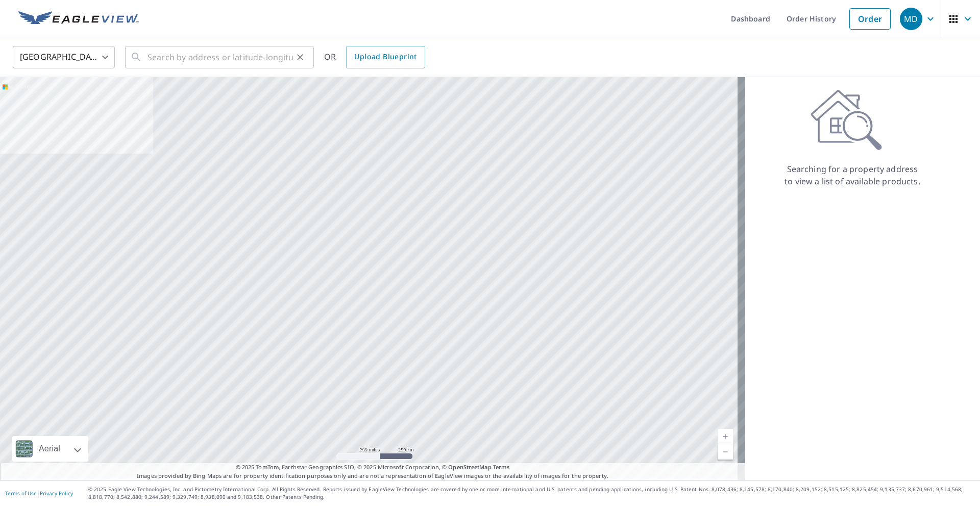  I want to click on a: Current Level 5, Zoom Out, so click(725, 452).